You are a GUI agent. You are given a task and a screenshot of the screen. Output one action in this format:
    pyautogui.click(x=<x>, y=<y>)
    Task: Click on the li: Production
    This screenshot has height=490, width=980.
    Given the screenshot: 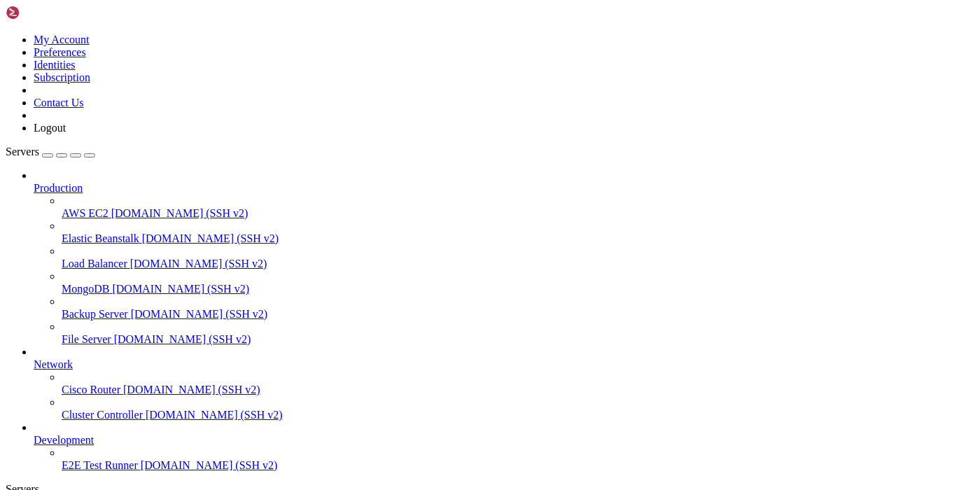 What is the action you would take?
    pyautogui.click(x=504, y=258)
    